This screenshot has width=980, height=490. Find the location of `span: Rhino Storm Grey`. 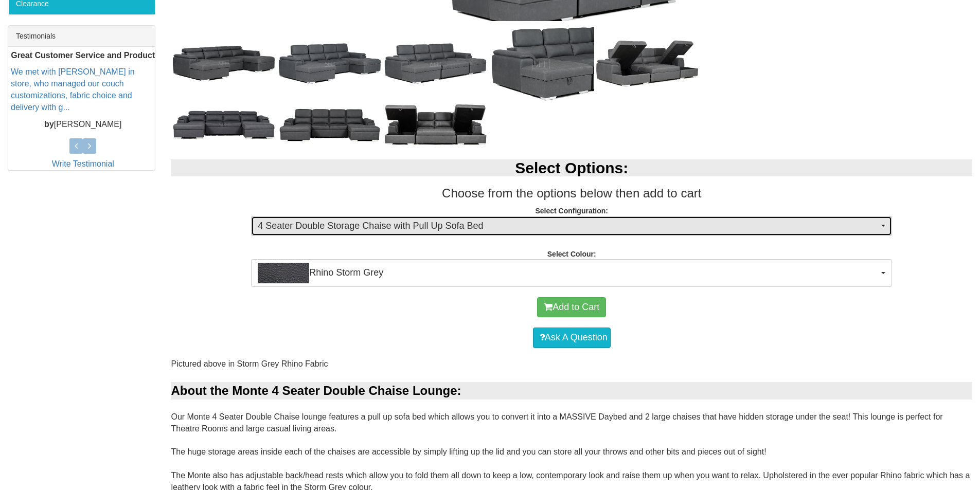

span: Rhino Storm Grey is located at coordinates (568, 273).